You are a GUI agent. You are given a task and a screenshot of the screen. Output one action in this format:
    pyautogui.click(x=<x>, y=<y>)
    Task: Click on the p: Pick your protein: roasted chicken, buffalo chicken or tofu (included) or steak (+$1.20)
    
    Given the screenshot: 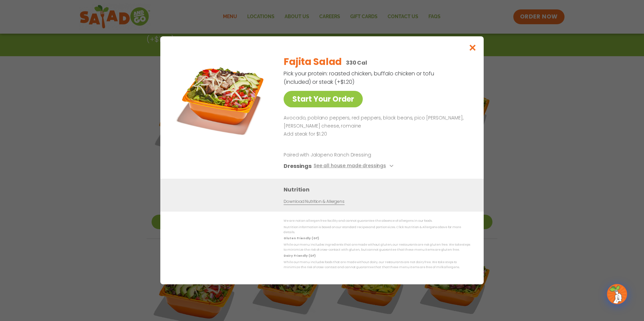 What is the action you would take?
    pyautogui.click(x=359, y=78)
    